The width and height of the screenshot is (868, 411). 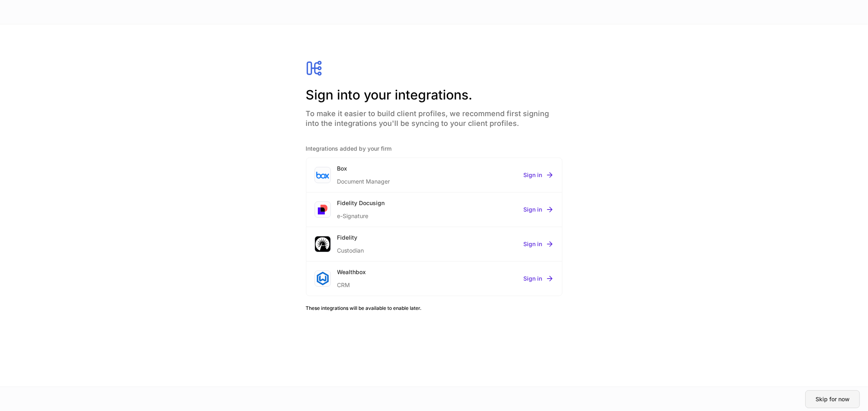 I want to click on div: Document Manager, so click(x=364, y=179).